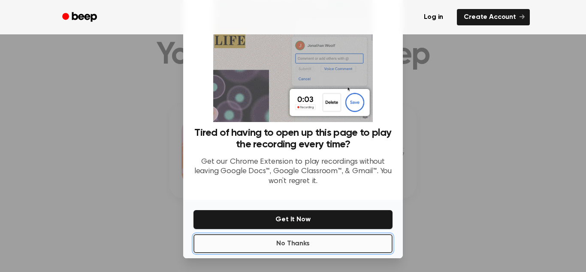  Describe the element at coordinates (293, 243) in the screenshot. I see `button: No Thanks` at that location.